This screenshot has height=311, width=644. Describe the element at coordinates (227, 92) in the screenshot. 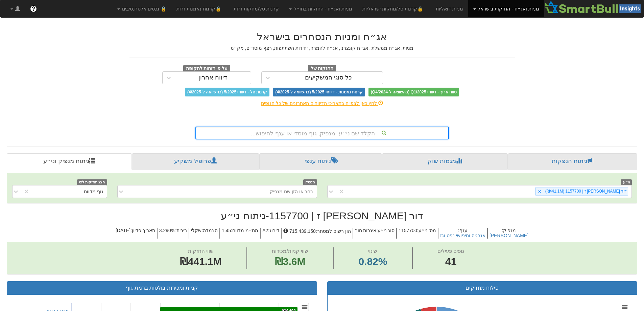

I see `span: קרנות סל - דיווחי 5/2025 (בהשוואה ל-4/2025)` at that location.